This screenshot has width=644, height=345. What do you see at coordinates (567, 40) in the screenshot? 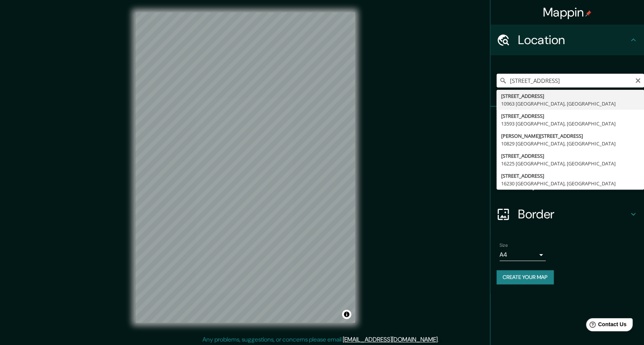
I see `div: Location` at bounding box center [567, 40].